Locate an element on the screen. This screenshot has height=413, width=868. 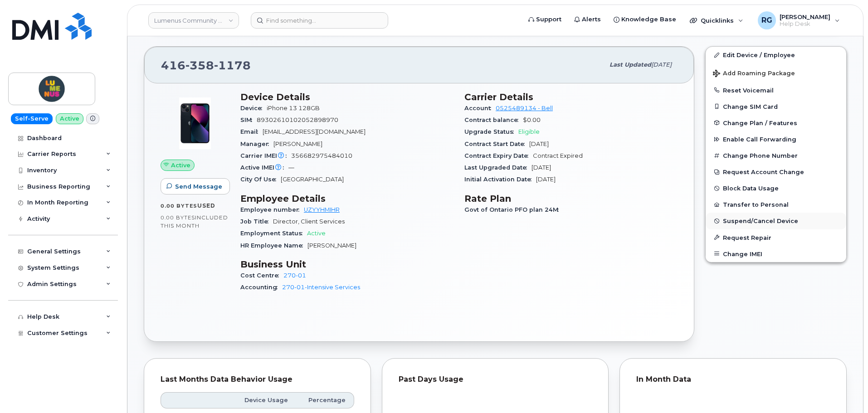
span: included this month is located at coordinates (194, 221).